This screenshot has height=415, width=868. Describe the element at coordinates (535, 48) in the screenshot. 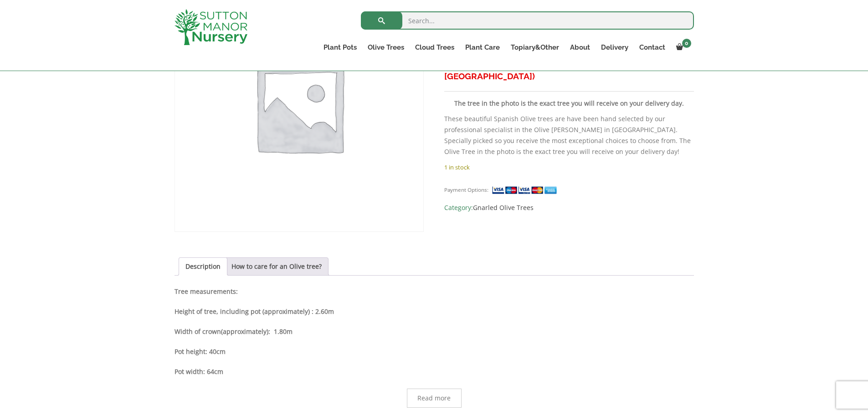

I see `a: Topiary&Other` at that location.